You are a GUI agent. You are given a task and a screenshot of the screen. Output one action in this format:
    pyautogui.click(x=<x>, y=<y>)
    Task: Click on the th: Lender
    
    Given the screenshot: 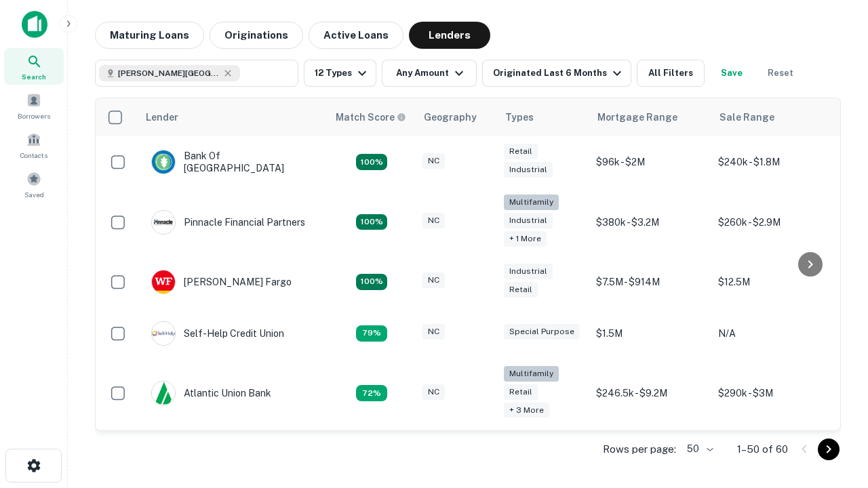 What is the action you would take?
    pyautogui.click(x=233, y=117)
    